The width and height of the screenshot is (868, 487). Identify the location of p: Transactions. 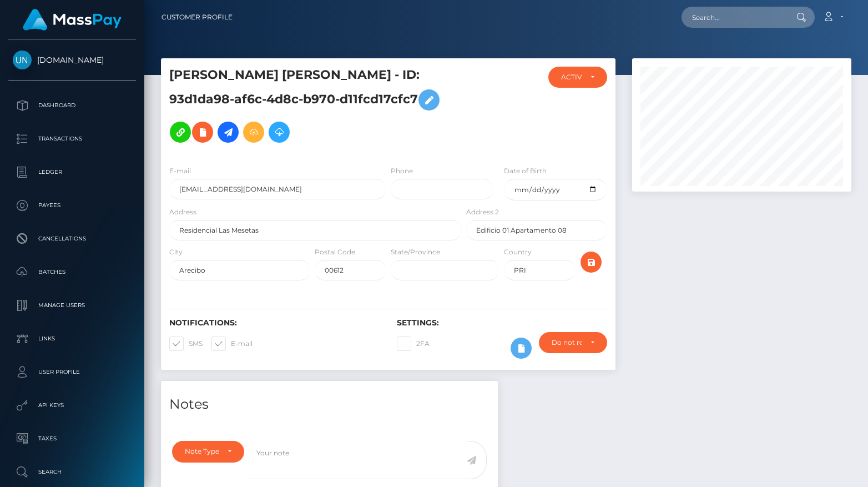
(72, 138).